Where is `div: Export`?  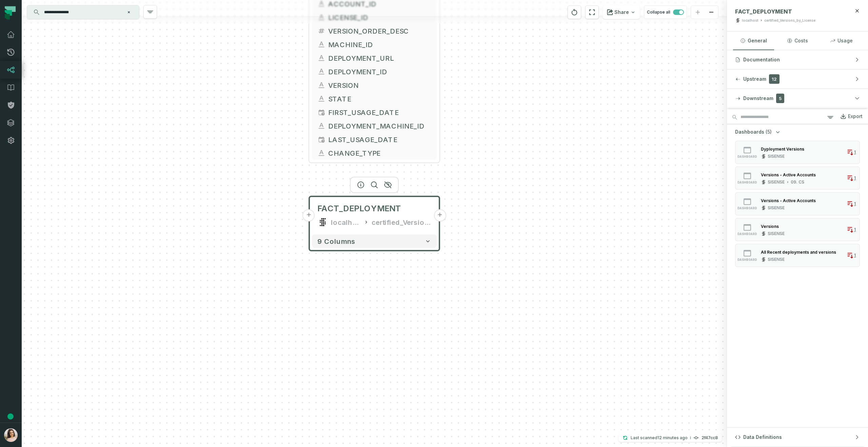 div: Export is located at coordinates (855, 116).